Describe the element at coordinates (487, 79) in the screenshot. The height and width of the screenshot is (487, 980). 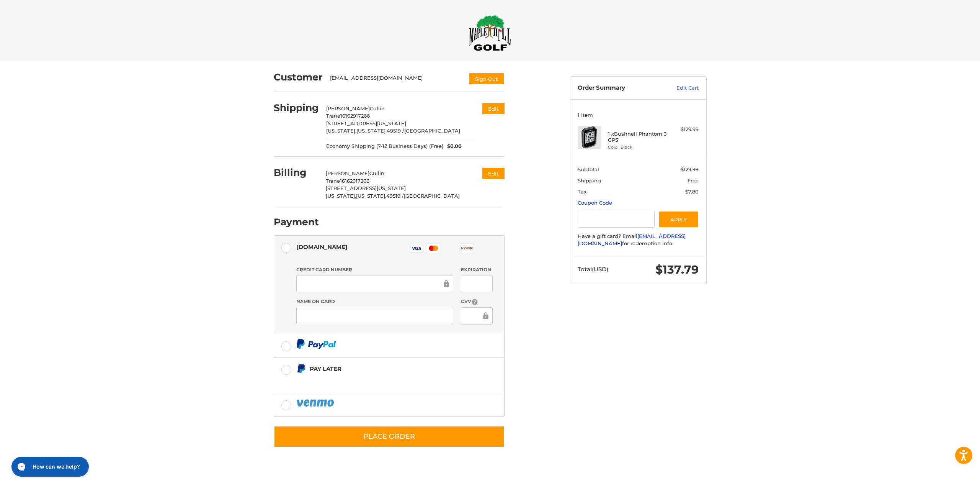
I see `button: Sign Out` at that location.